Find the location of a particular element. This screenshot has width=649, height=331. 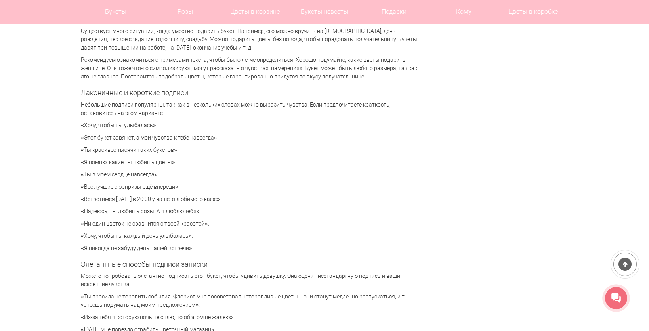

p: «Ты в моём сердце навсегда». is located at coordinates (249, 174).